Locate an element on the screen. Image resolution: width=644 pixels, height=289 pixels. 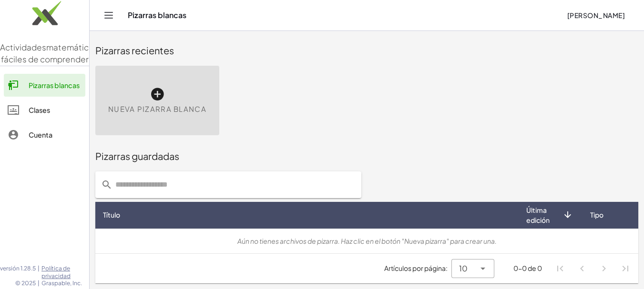
font: Nueva pizarra blanca is located at coordinates (157, 109).